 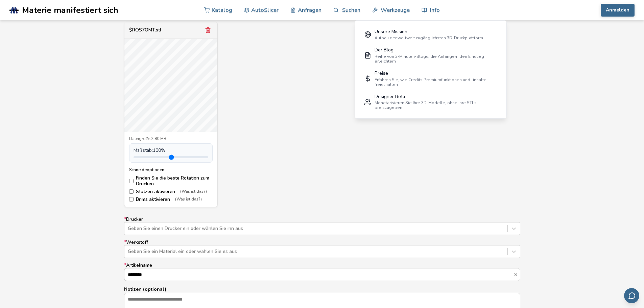 I want to click on font: Werkstoff, so click(x=137, y=242).